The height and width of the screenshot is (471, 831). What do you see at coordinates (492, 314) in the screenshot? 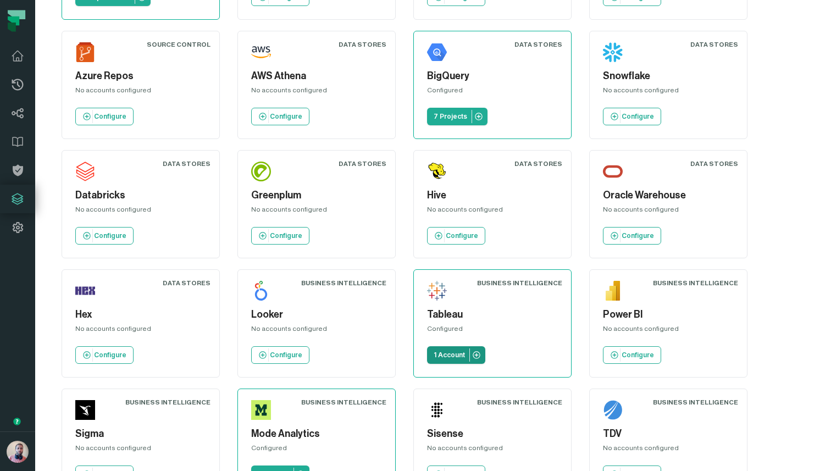
I see `h5: Tableau` at bounding box center [492, 314].